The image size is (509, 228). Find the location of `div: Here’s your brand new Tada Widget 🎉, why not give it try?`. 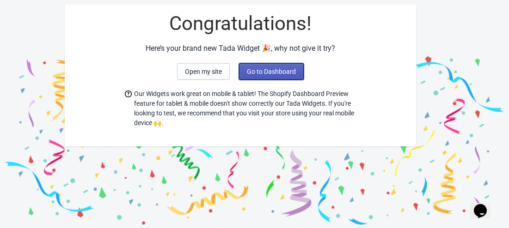

div: Here’s your brand new Tada Widget 🎉, why not give it try? is located at coordinates (240, 49).